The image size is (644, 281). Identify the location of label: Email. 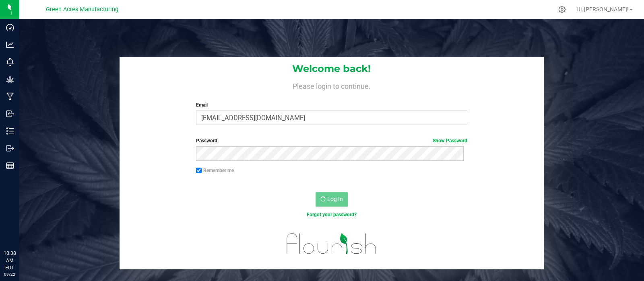
(331, 105).